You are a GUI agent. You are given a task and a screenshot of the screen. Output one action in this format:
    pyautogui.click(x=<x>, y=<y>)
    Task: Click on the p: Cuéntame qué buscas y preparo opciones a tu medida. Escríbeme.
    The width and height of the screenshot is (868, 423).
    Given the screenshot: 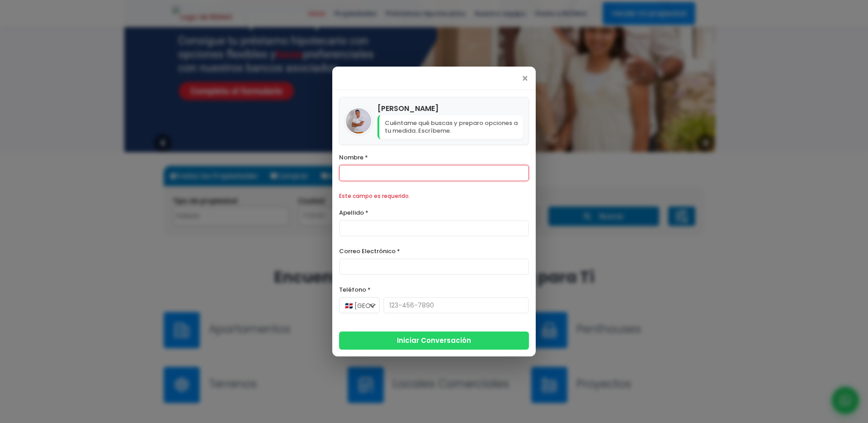 What is the action you would take?
    pyautogui.click(x=451, y=127)
    